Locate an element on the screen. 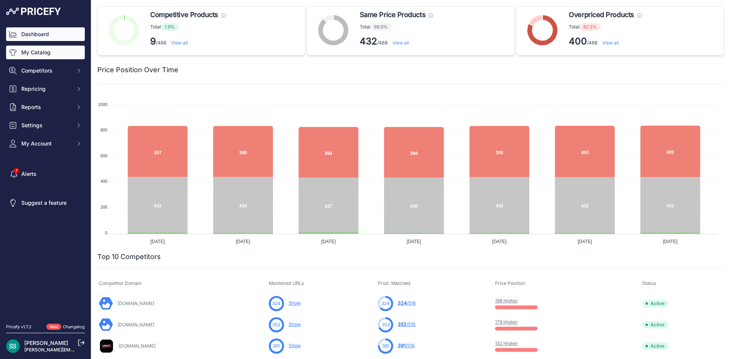 The image size is (730, 359). a: Alerts is located at coordinates (45, 174).